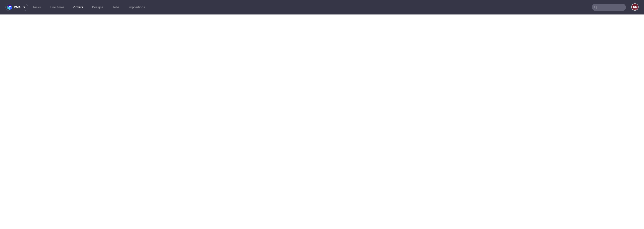 This screenshot has height=229, width=644. Describe the element at coordinates (78, 7) in the screenshot. I see `a: Orders` at that location.